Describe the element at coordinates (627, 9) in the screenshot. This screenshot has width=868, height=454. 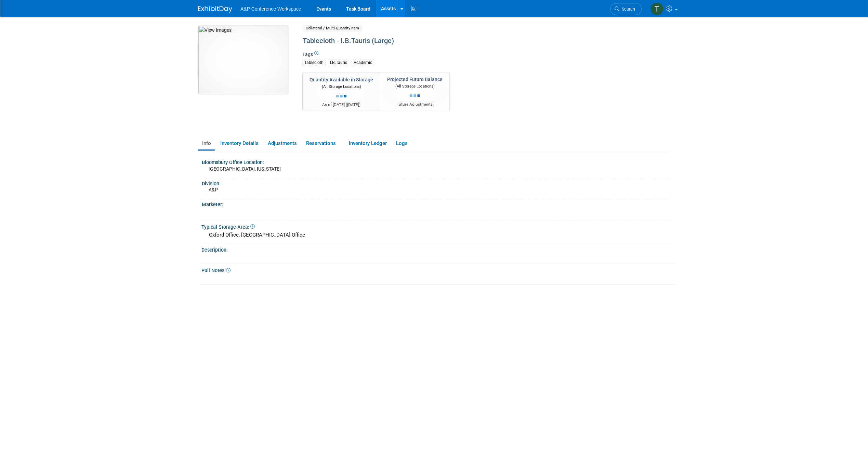
I see `span: Search` at that location.